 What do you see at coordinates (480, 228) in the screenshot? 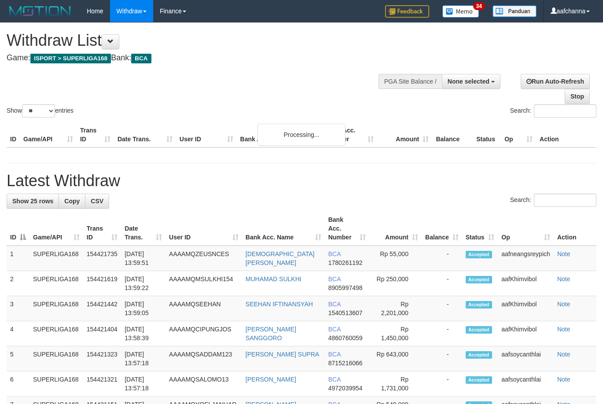
I see `th: Status: activate to sort column ascending` at bounding box center [480, 228].